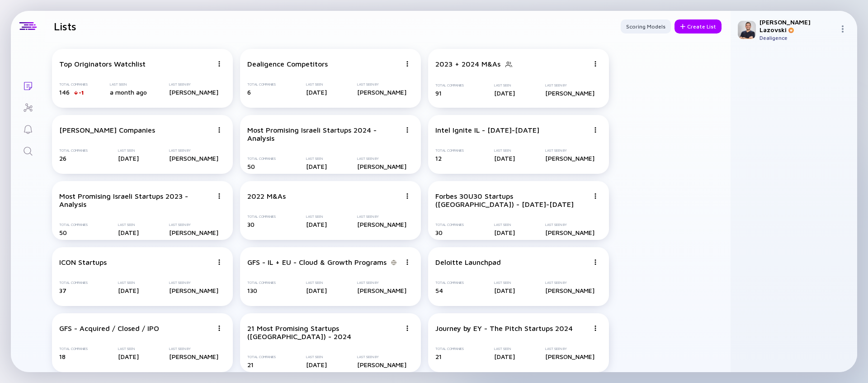  I want to click on div: GFS - Acquired / Closed / IPO, so click(109, 328).